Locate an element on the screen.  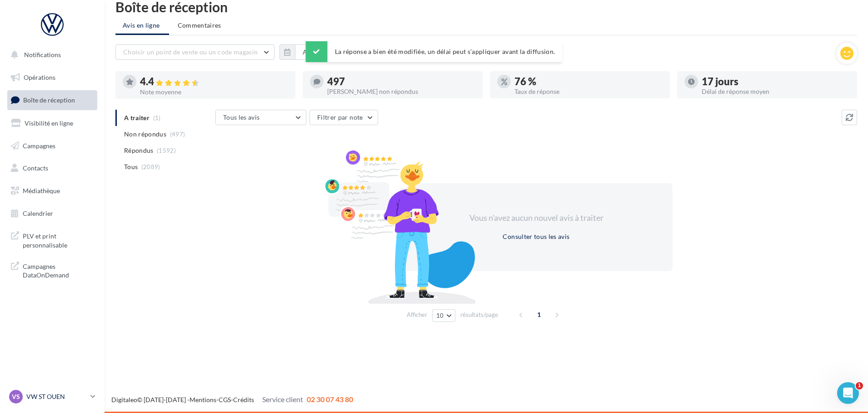
span: (2089) is located at coordinates (151, 167).